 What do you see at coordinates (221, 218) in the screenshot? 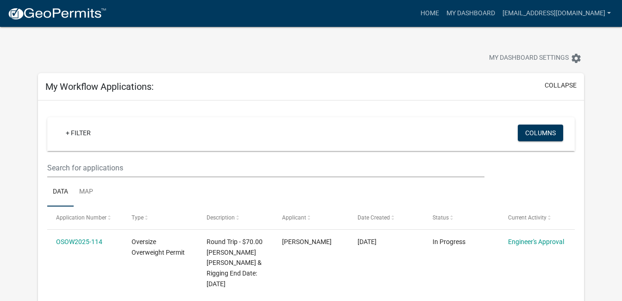
I see `span: Description` at bounding box center [221, 218].